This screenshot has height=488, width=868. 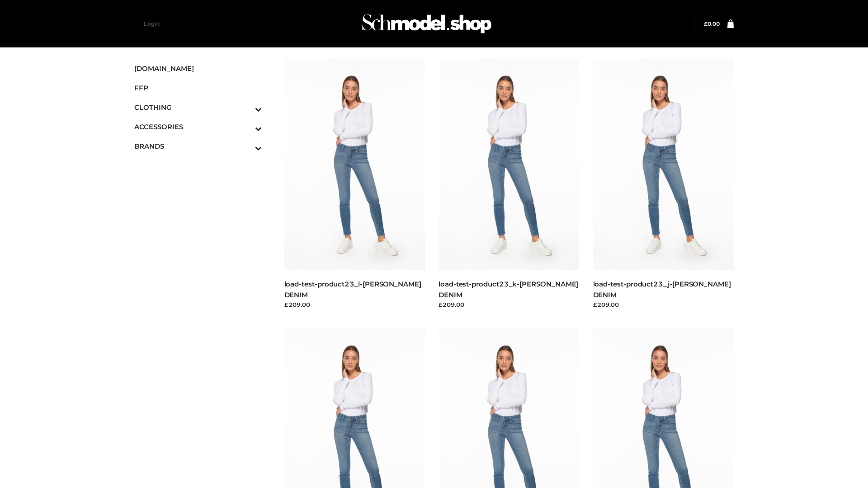 I want to click on a: CLOTHINGToggle Submenu, so click(x=198, y=107).